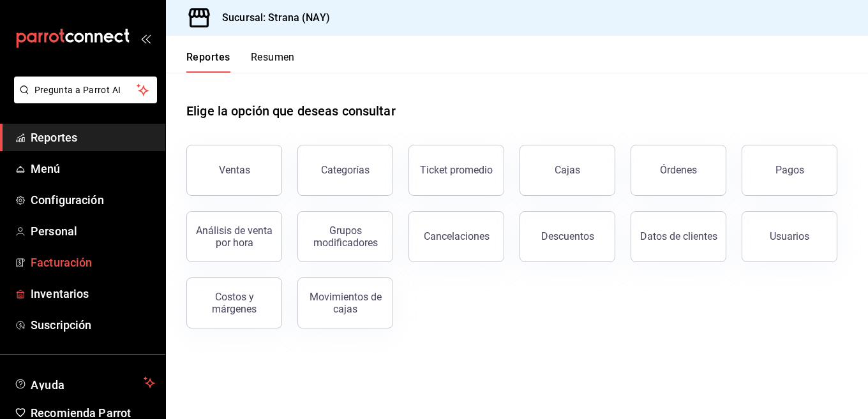 Image resolution: width=868 pixels, height=419 pixels. I want to click on div: Categorías, so click(345, 170).